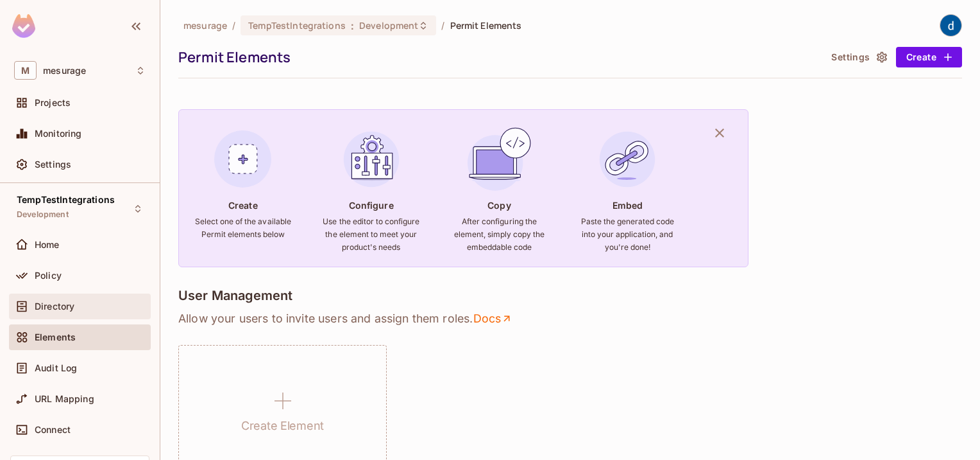  Describe the element at coordinates (52, 430) in the screenshot. I see `span: Connect` at that location.